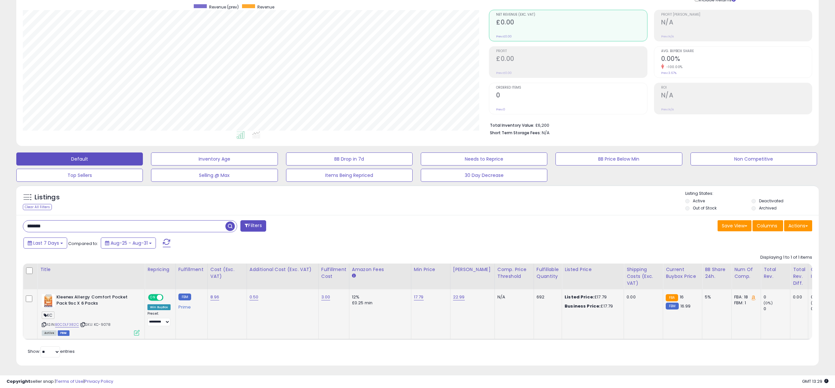 The height and width of the screenshot is (388, 835). What do you see at coordinates (51, 351) in the screenshot?
I see `span: Show: entries` at bounding box center [51, 351].